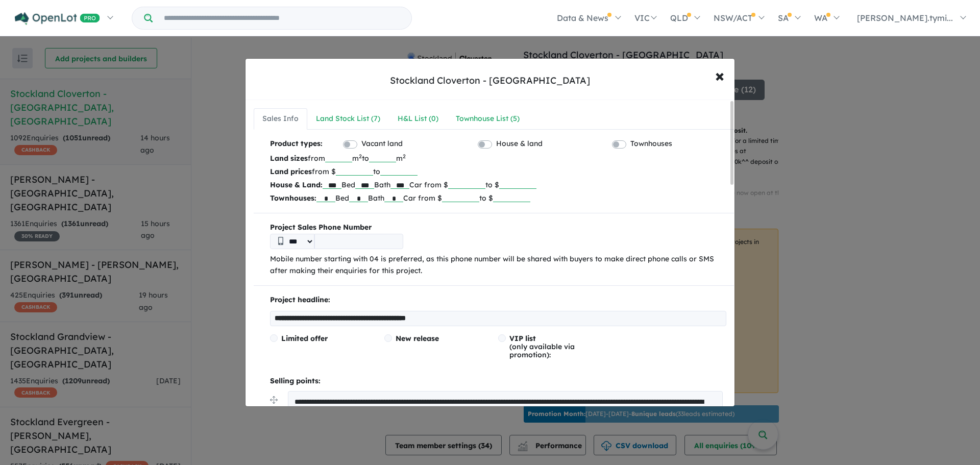 Image resolution: width=980 pixels, height=465 pixels. I want to click on p: Selling points:, so click(498, 382).